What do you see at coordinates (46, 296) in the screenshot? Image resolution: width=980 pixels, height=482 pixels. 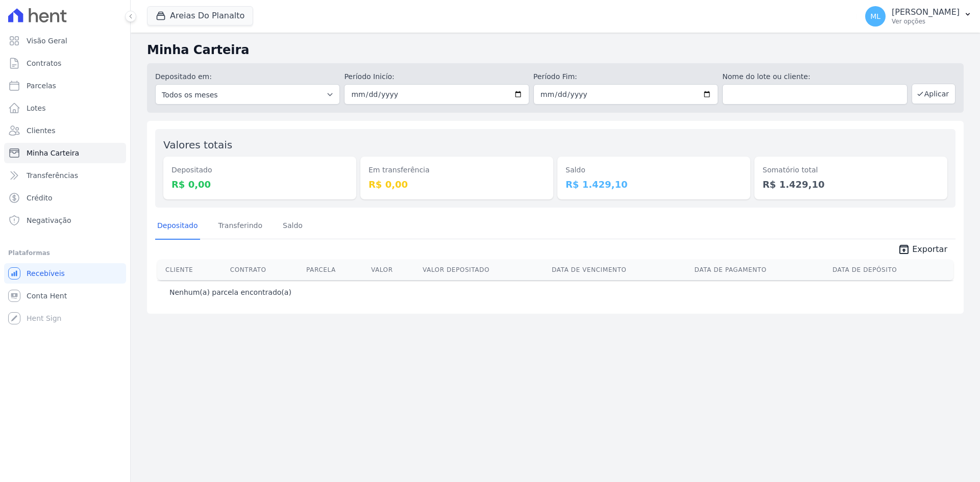 I see `span: Conta Hent` at bounding box center [46, 296].